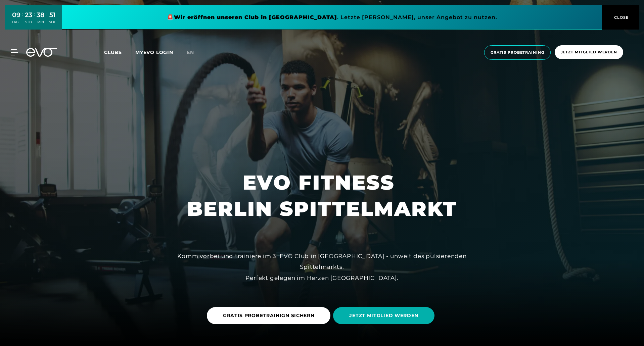 The width and height of the screenshot is (644, 346). I want to click on a: Gratis Probetraining, so click(518, 52).